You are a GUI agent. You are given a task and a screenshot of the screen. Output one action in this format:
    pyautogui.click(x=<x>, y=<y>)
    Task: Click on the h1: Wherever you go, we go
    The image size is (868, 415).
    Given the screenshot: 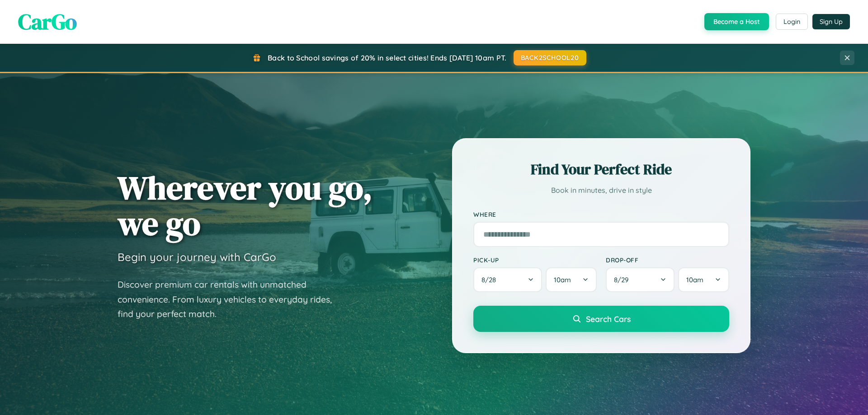 What is the action you would take?
    pyautogui.click(x=245, y=206)
    